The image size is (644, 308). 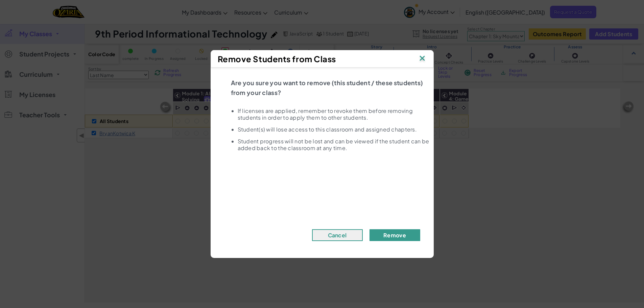 I want to click on button: Remove, so click(x=395, y=235).